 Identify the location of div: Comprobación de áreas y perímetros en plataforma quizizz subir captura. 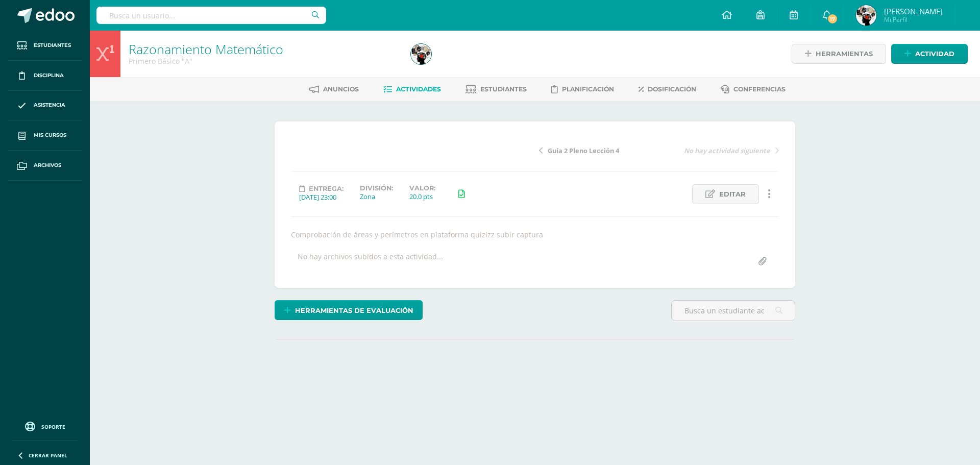
(535, 235).